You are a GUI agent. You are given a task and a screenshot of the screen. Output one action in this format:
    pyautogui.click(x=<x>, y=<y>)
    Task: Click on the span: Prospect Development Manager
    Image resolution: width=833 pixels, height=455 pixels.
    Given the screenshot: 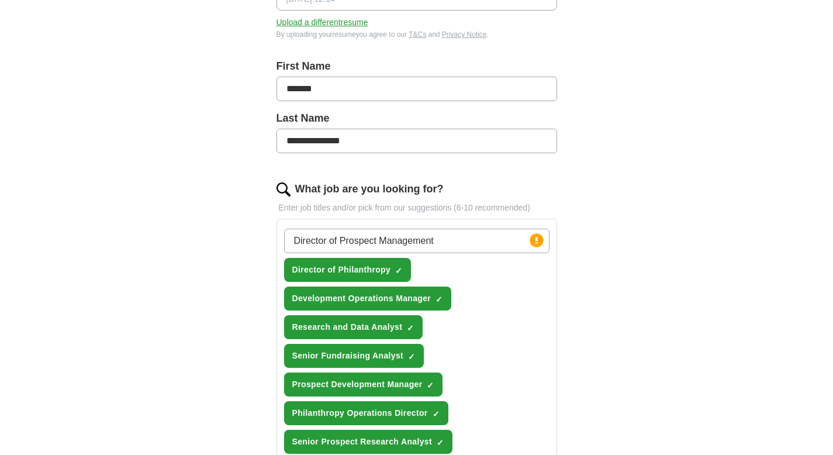 What is the action you would take?
    pyautogui.click(x=357, y=384)
    